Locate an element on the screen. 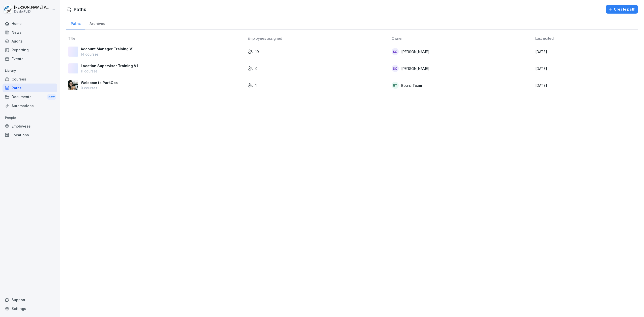 Image resolution: width=644 pixels, height=317 pixels. p: 11 courses is located at coordinates (109, 71).